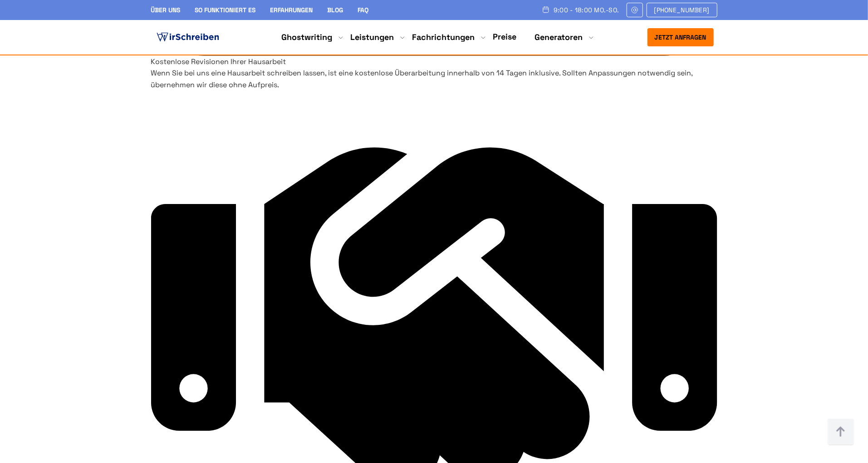 The image size is (868, 463). Describe the element at coordinates (335, 10) in the screenshot. I see `a: Blog` at that location.